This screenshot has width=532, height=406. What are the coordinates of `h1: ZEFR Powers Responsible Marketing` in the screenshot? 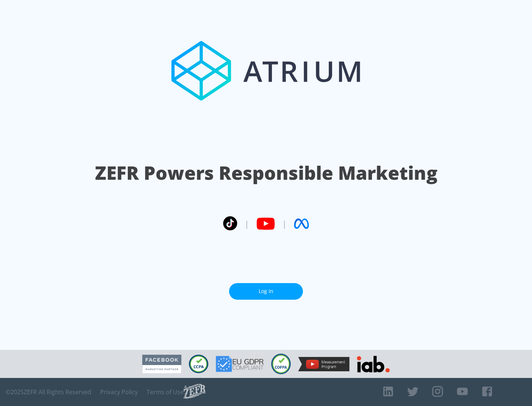 It's located at (266, 172).